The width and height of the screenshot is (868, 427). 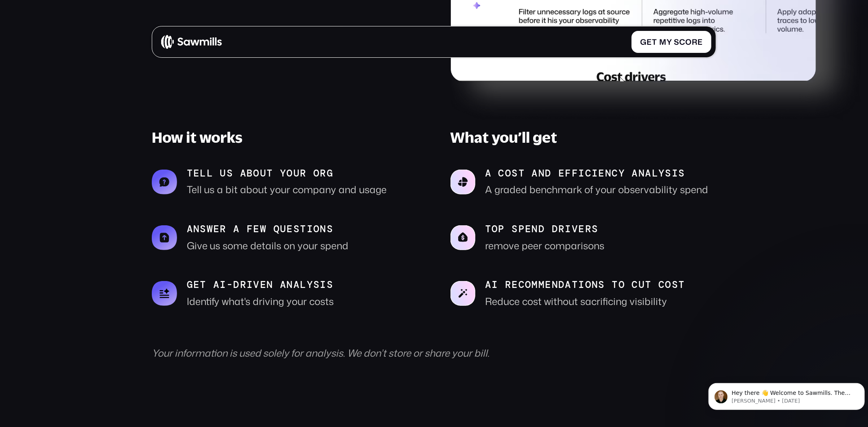 I want to click on span: G, so click(x=644, y=42).